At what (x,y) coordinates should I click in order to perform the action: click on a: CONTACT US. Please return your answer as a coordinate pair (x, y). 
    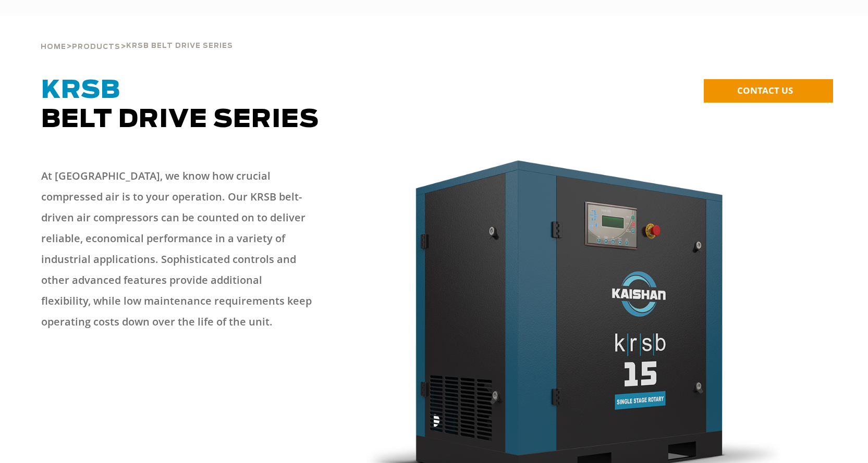
    Looking at the image, I should click on (768, 91).